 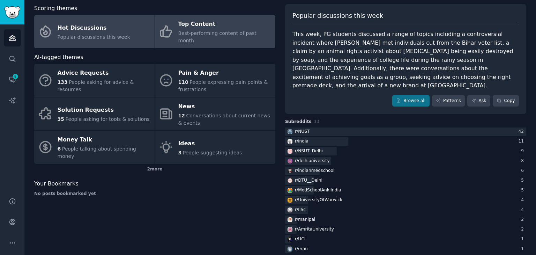 What do you see at coordinates (319, 200) in the screenshot?
I see `div: r/ UniversityOfWarwick` at bounding box center [319, 200].